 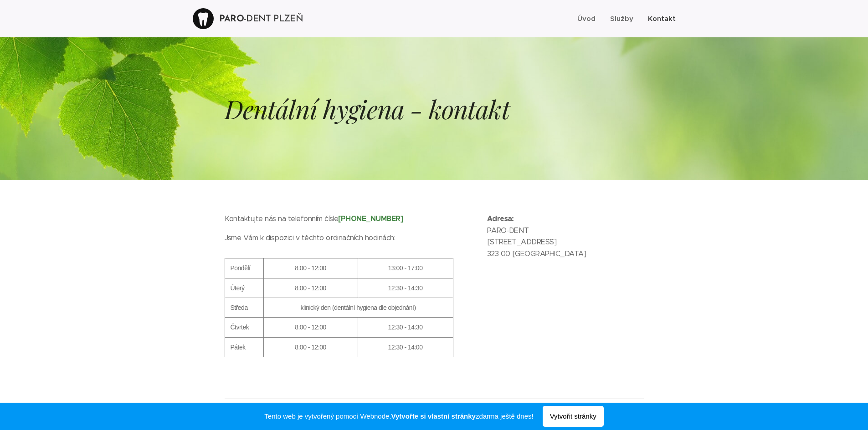 I want to click on a: PARO-DENT PLZEŇ, so click(x=249, y=18).